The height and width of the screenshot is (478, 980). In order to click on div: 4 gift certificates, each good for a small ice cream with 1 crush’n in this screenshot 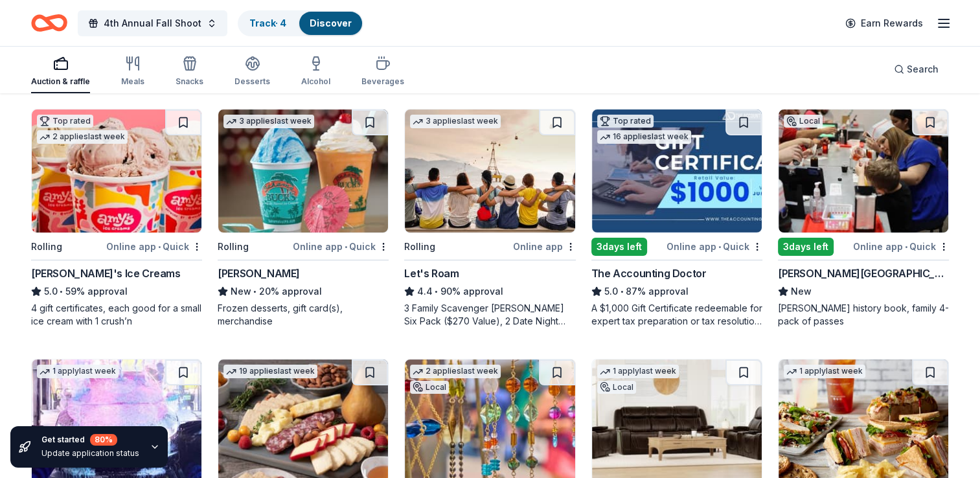, I will do `click(116, 315)`.